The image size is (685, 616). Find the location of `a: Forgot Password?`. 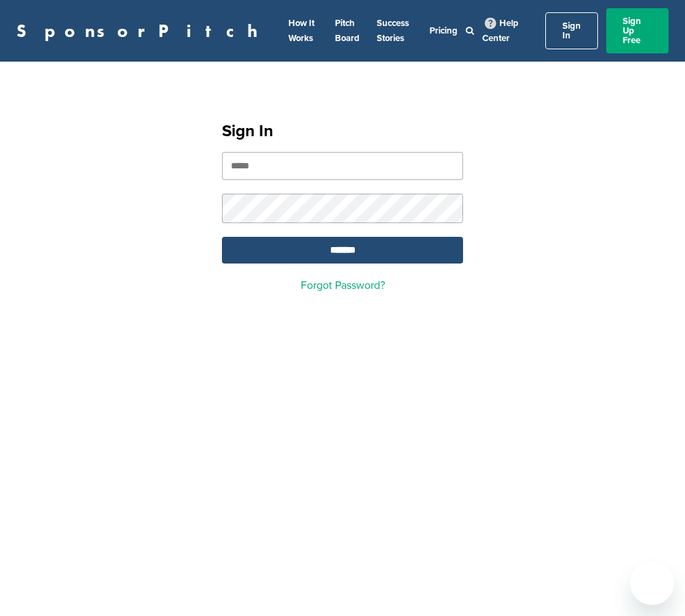

a: Forgot Password? is located at coordinates (342, 286).